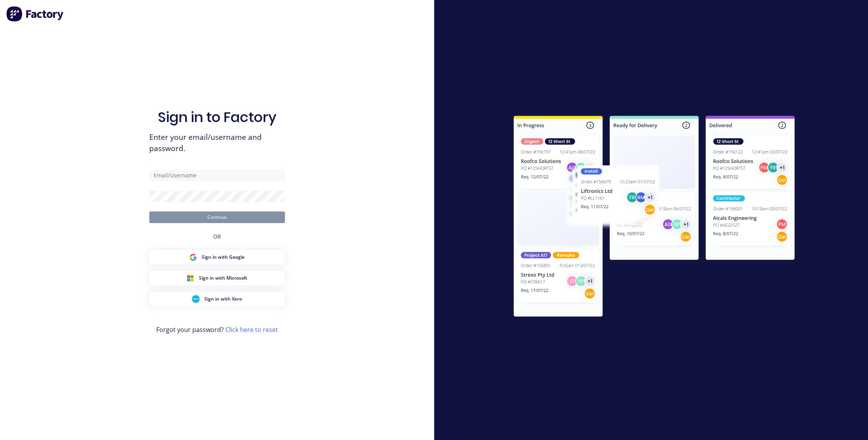  Describe the element at coordinates (217, 278) in the screenshot. I see `button: Microsoft Sign inSign in with Microsoft` at that location.